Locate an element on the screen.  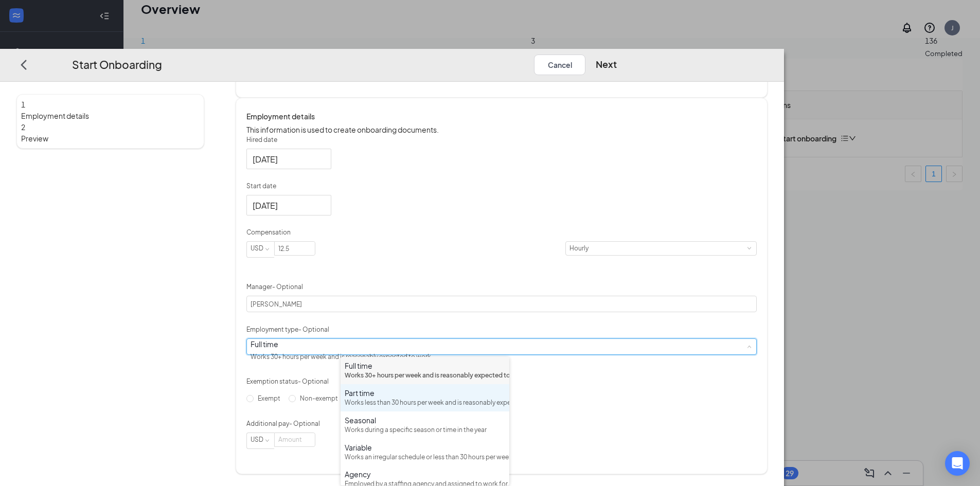
h4: Employment details is located at coordinates (502, 117).